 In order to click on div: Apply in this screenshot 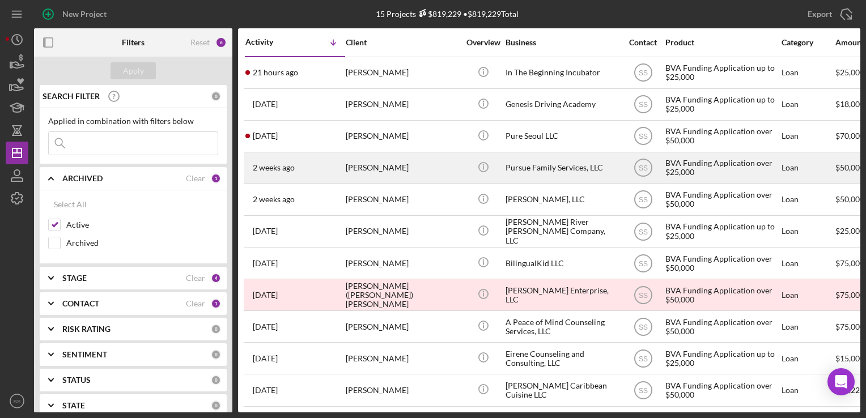, I will do `click(133, 71)`.